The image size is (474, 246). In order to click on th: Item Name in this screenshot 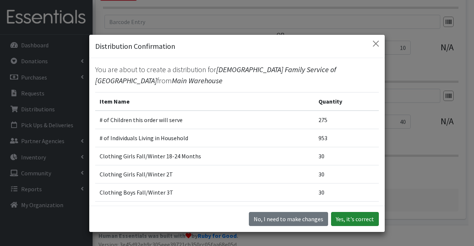, I will do `click(204, 102)`.